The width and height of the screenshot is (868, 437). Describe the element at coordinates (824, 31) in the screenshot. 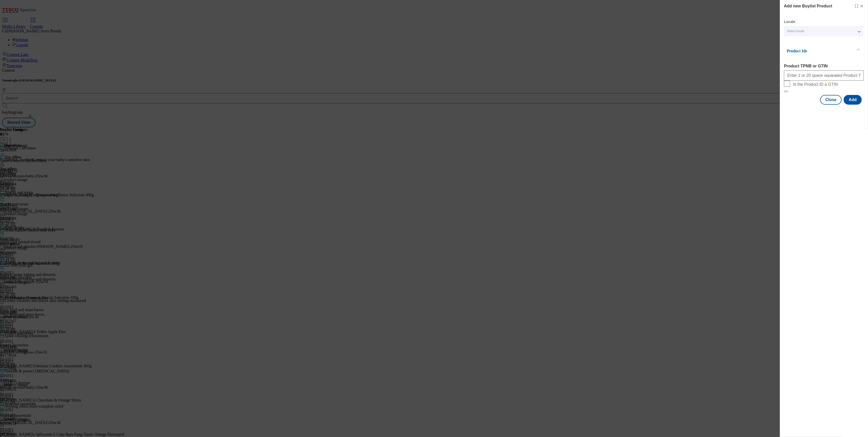

I see `button: Select locale` at that location.